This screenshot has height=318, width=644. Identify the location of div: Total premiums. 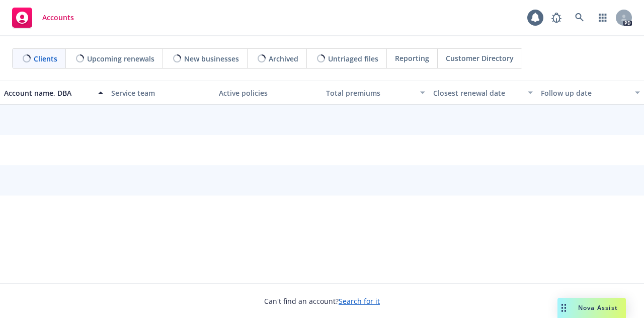
(370, 92).